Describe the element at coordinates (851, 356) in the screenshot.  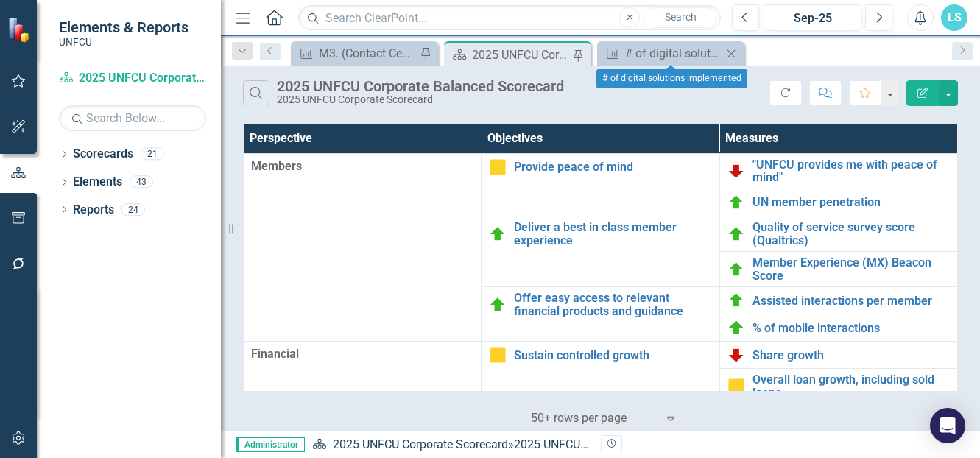
I see `a: Share growth` at that location.